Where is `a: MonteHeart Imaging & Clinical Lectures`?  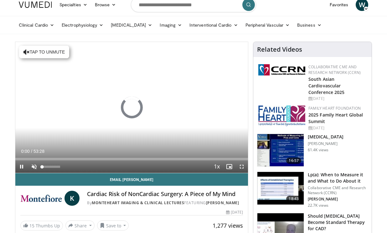
a: MonteHeart Imaging & Clinical Lectures is located at coordinates (138, 203).